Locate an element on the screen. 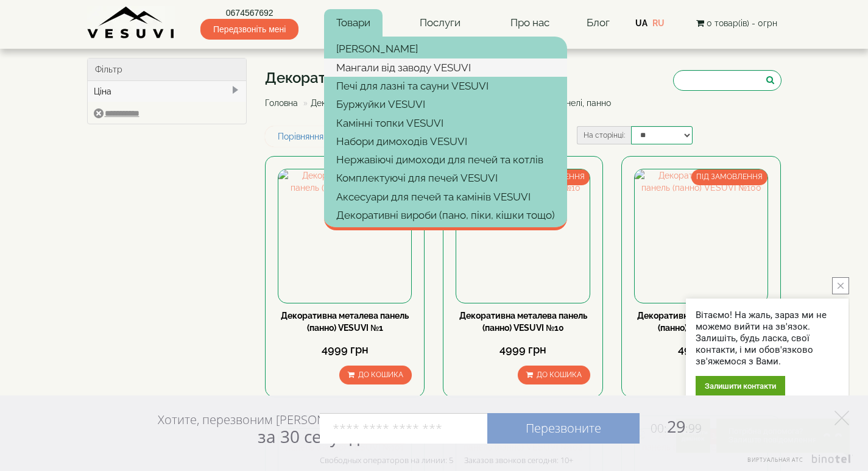 The height and width of the screenshot is (471, 868). a: Декоративна металева панель (панно) VESUVI №1 is located at coordinates (345, 322).